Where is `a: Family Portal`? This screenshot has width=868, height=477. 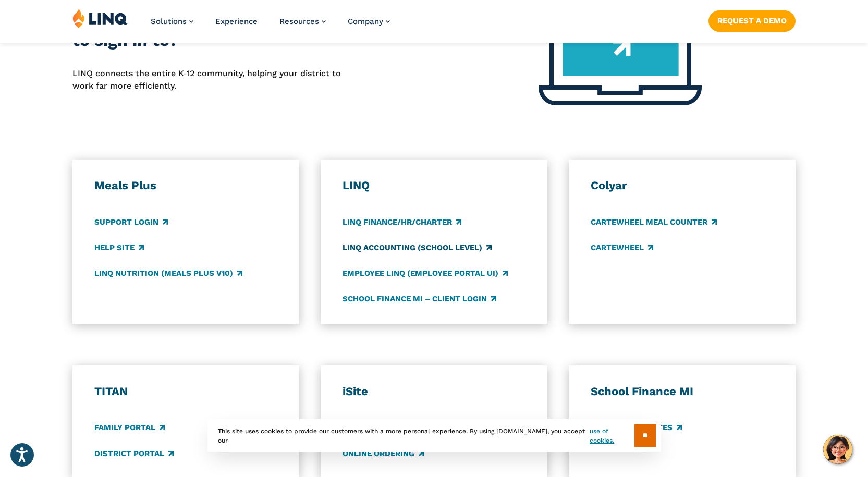
a: Family Portal is located at coordinates (130, 428).